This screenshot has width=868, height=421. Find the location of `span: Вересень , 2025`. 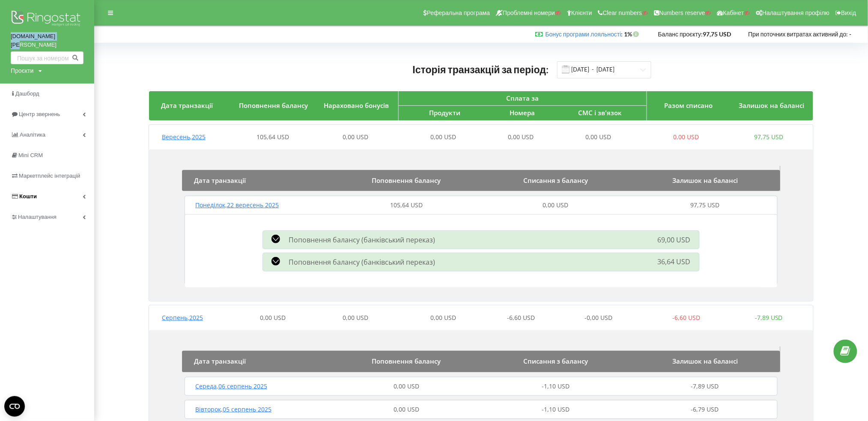

span: Вересень , 2025 is located at coordinates (184, 136).